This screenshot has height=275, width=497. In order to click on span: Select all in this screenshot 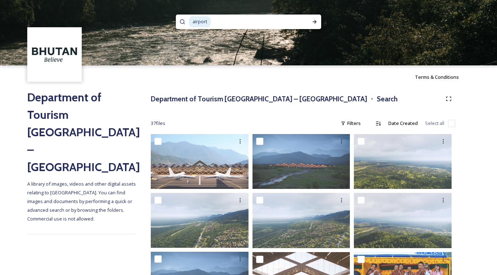, I will do `click(434, 123)`.